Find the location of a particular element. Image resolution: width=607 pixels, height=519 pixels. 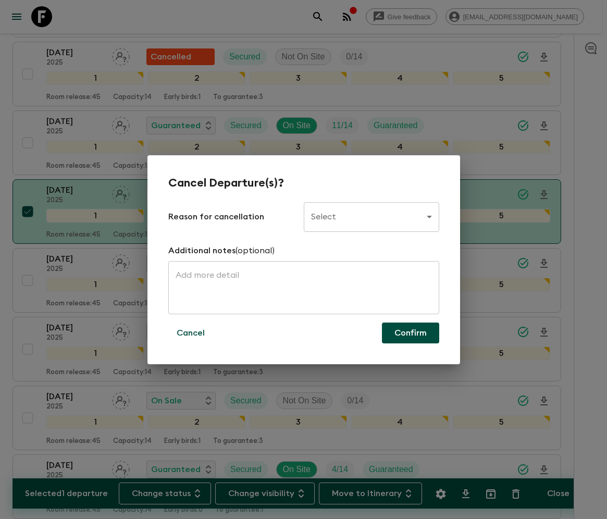

p: Select is located at coordinates (367, 217).